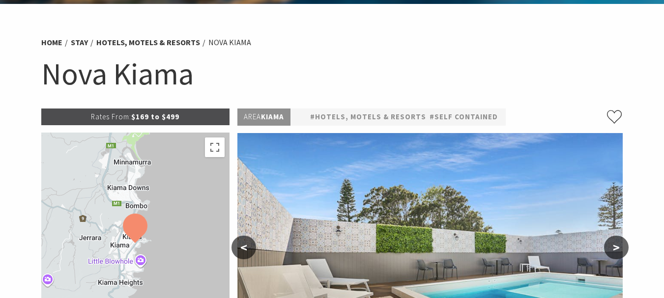 This screenshot has width=664, height=298. I want to click on p: $169 to $499, so click(136, 117).